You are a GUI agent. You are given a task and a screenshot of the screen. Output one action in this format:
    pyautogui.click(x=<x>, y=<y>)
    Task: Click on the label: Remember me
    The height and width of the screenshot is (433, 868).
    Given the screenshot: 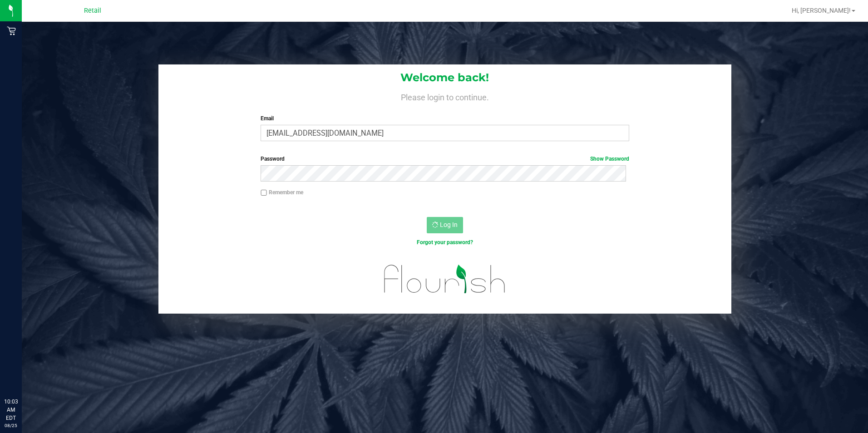 What is the action you would take?
    pyautogui.click(x=282, y=192)
    